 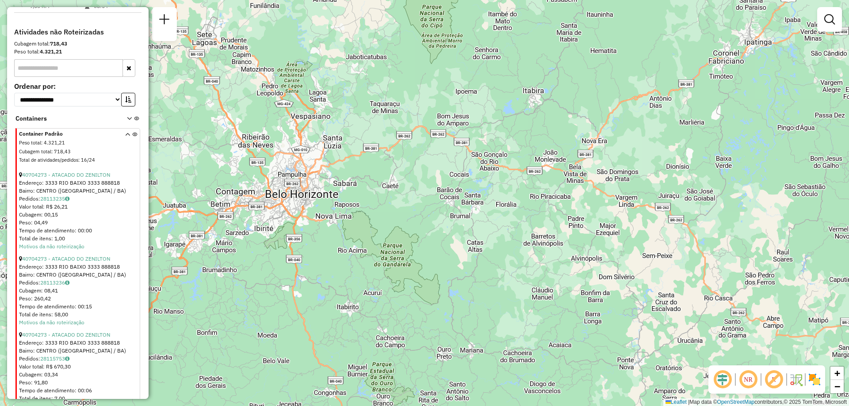 I want to click on h4: Atividades não Roteirizadas, so click(x=78, y=32).